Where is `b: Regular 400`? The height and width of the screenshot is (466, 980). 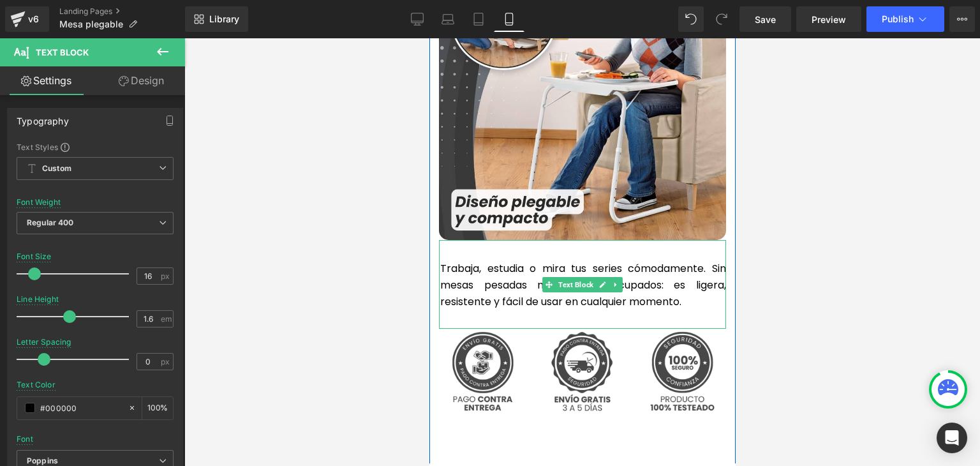
b: Regular 400 is located at coordinates (50, 222).